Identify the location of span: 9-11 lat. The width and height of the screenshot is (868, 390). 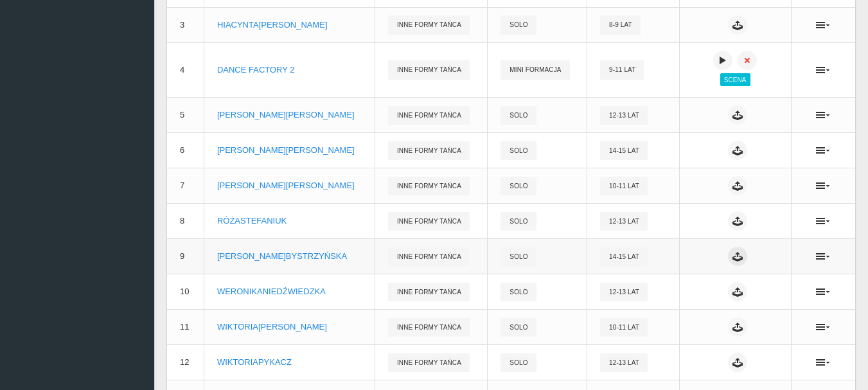
(622, 69).